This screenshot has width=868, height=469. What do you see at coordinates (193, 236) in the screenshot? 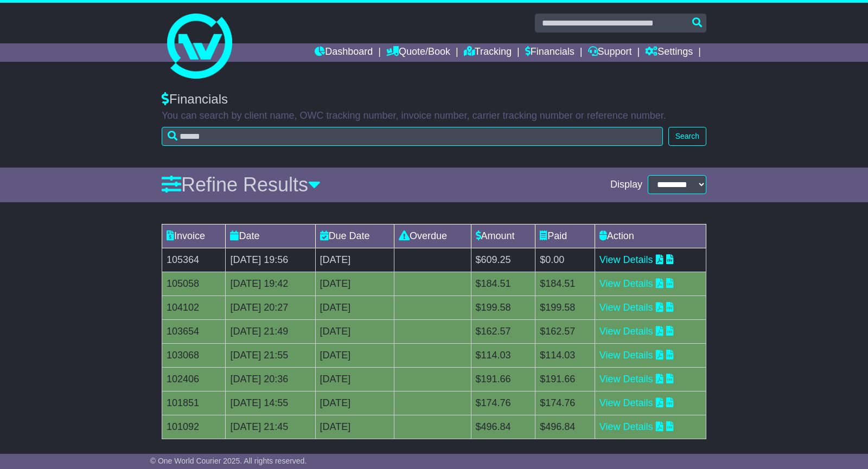
I see `td: Invoice` at bounding box center [193, 236].